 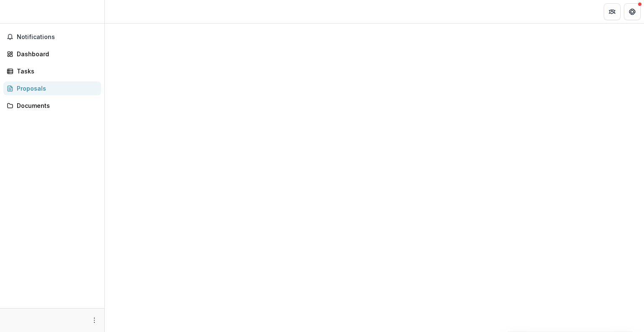 I want to click on span: Notifications, so click(x=57, y=37).